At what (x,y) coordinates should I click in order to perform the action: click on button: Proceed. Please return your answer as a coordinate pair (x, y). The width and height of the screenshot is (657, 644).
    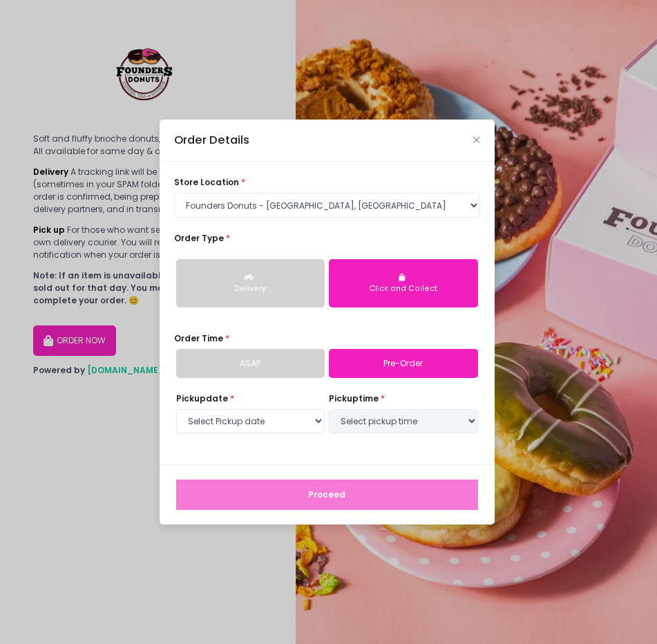
    Looking at the image, I should click on (327, 495).